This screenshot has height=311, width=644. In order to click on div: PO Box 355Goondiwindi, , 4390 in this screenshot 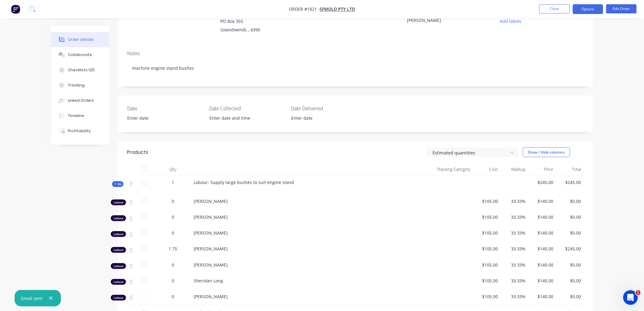, I will do `click(262, 27)`.